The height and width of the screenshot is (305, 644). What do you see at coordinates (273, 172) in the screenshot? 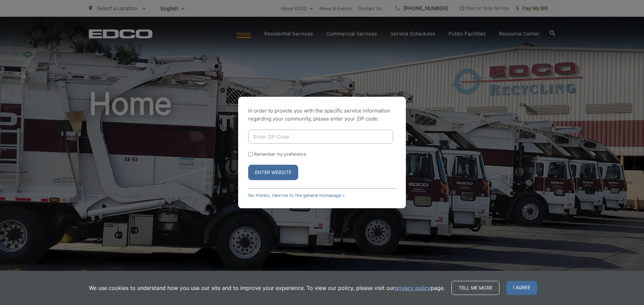
I see `button: Enter Website` at bounding box center [273, 172].